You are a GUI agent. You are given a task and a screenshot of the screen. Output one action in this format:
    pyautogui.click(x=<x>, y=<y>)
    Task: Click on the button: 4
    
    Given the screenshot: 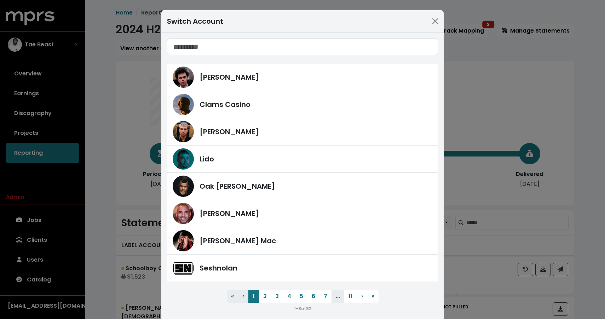 What is the action you would take?
    pyautogui.click(x=289, y=296)
    